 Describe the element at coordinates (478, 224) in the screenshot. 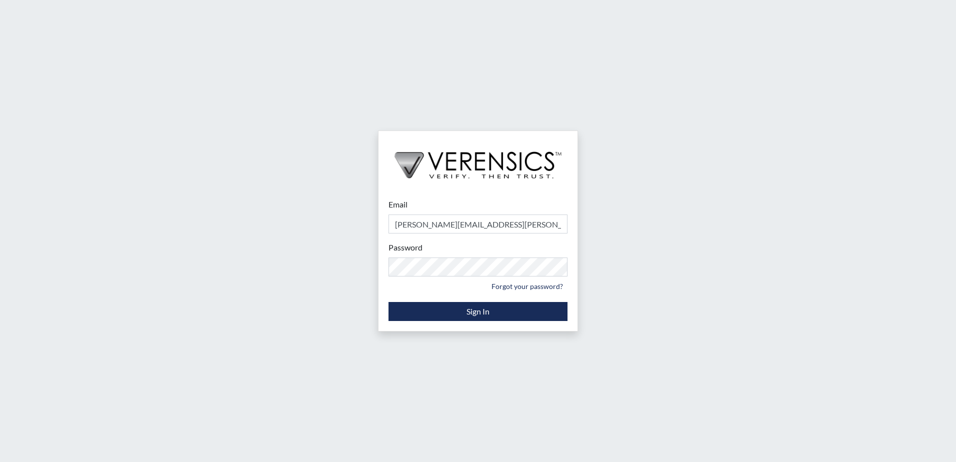

I see `input: Email` at that location.